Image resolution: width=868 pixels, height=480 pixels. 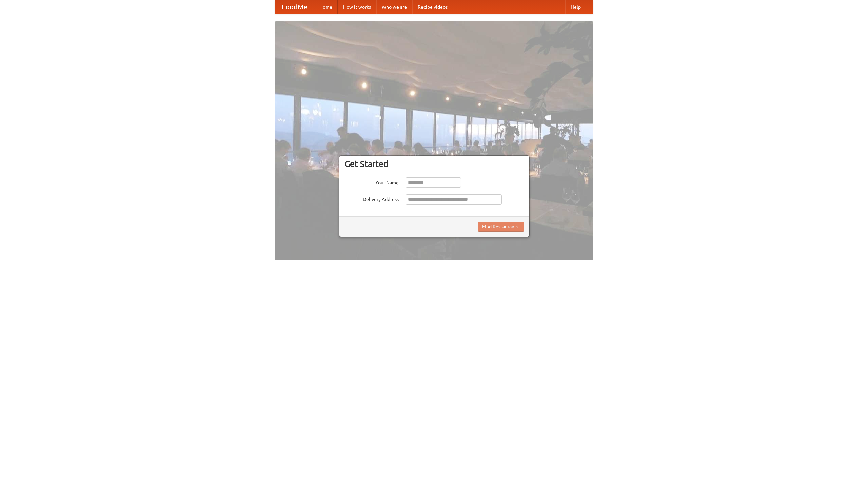 What do you see at coordinates (326, 7) in the screenshot?
I see `a: Home` at bounding box center [326, 7].